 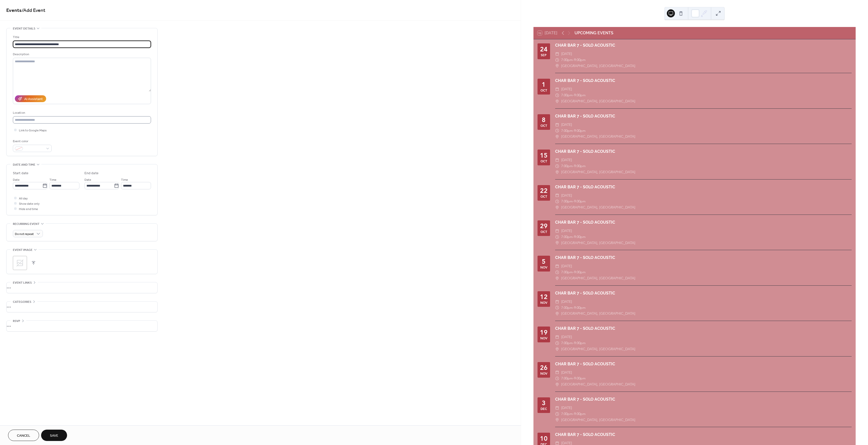 I want to click on span: Date, so click(x=88, y=179).